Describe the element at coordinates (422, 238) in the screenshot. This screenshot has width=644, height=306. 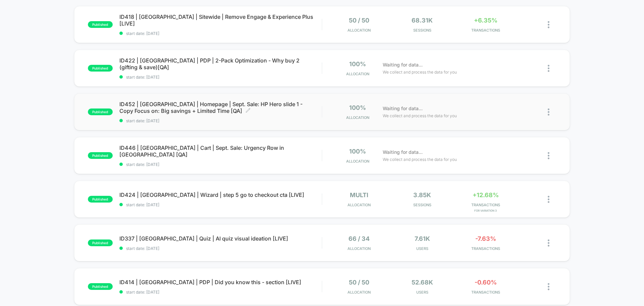
I see `span: 7.61k` at that location.